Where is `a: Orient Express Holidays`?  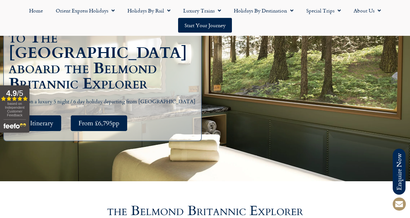 a: Orient Express Holidays is located at coordinates (85, 11).